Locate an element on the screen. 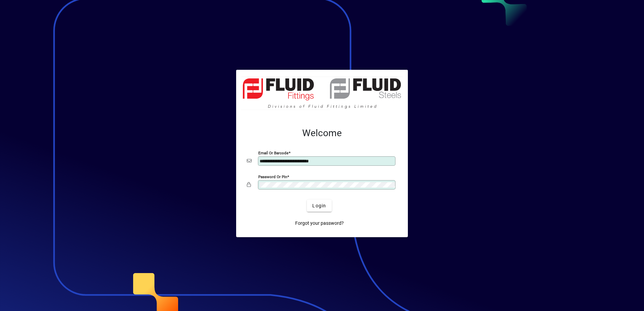 The image size is (644, 311). span: Forgot your password? is located at coordinates (319, 223).